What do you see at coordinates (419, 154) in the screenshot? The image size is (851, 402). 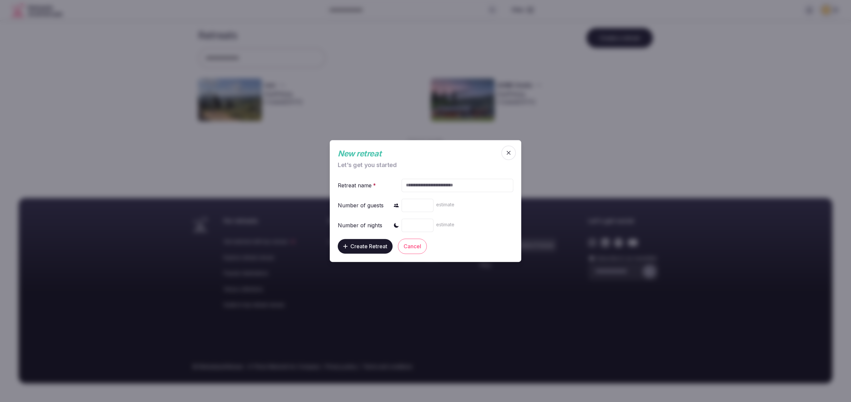 I see `div: New retreat` at bounding box center [419, 154].